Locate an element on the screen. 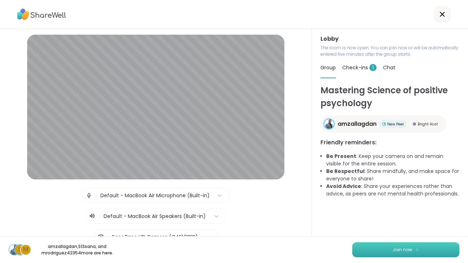 This screenshot has width=468, height=263. span: amzallagdan is located at coordinates (357, 124).